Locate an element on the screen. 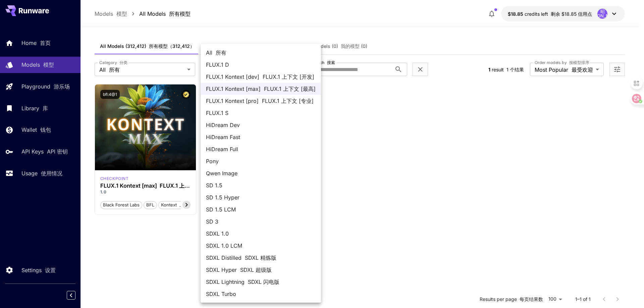  span: FLUX.1 D is located at coordinates (261, 65).